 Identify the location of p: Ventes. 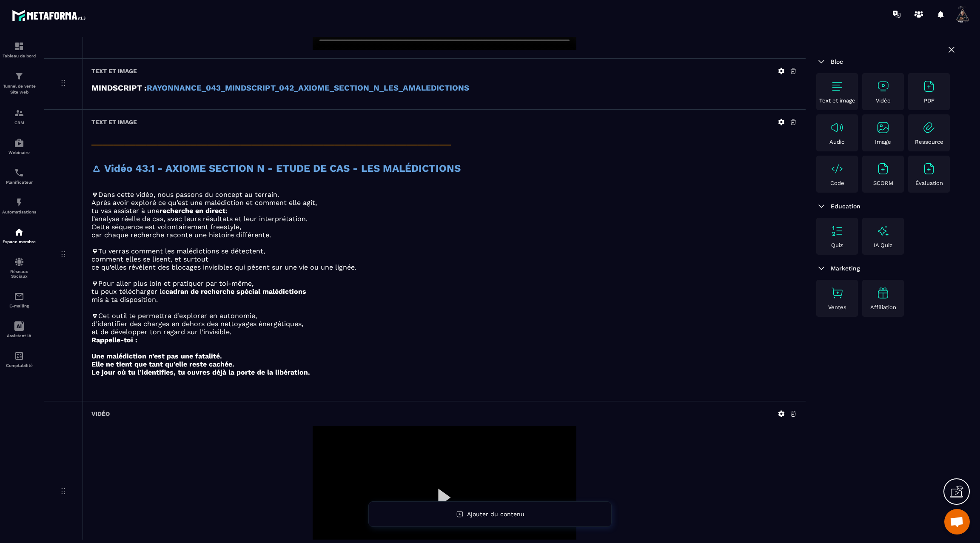
(837, 307).